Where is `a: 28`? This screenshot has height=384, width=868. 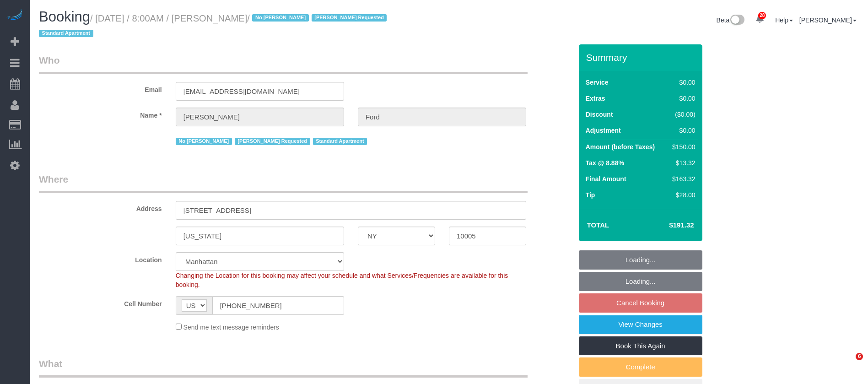
a: 28 is located at coordinates (760, 19).